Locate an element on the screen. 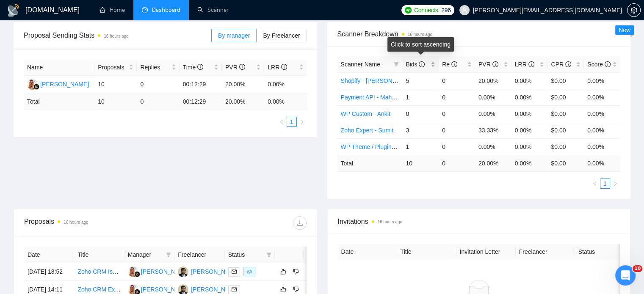 Image resolution: width=644 pixels, height=294 pixels. span: Re is located at coordinates (449, 64).